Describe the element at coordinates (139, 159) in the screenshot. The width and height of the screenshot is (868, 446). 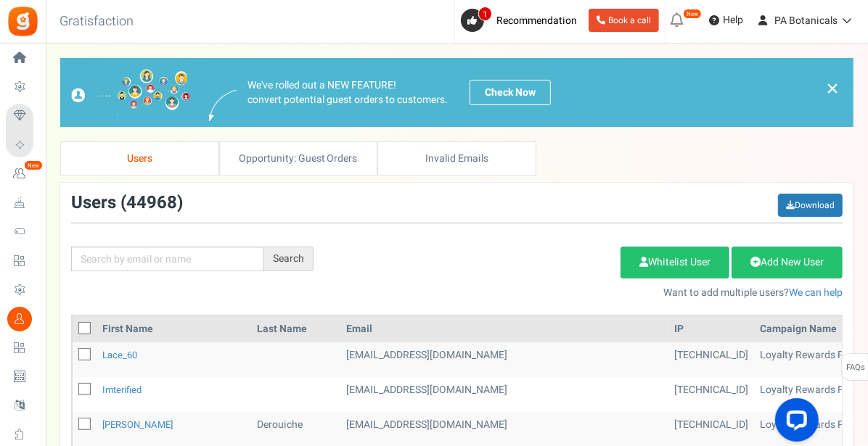
I see `a: Users` at that location.